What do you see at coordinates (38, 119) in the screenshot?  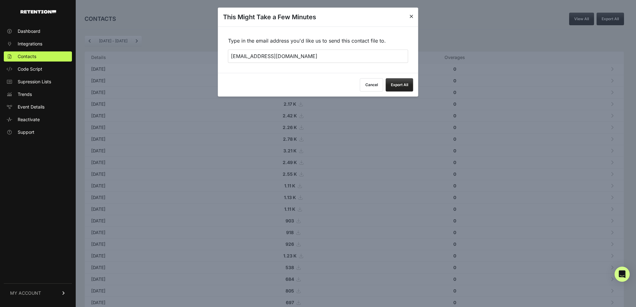 I see `a: Reactivate` at bounding box center [38, 119].